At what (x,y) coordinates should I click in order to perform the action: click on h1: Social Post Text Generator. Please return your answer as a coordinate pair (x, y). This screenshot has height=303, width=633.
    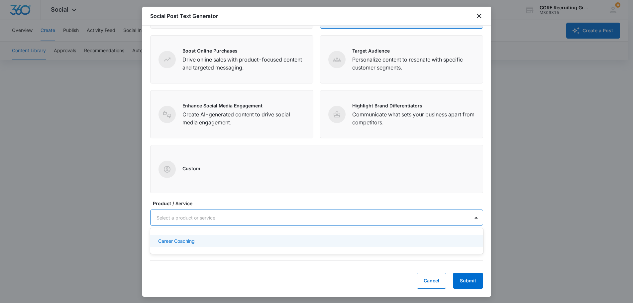
    Looking at the image, I should click on (184, 16).